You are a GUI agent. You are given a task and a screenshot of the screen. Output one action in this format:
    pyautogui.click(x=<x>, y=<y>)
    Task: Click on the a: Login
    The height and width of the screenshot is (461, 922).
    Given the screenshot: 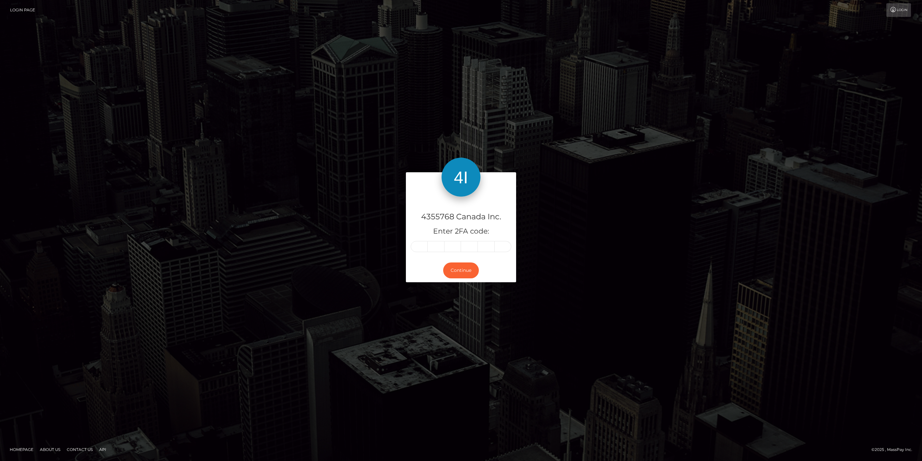 What is the action you would take?
    pyautogui.click(x=898, y=10)
    